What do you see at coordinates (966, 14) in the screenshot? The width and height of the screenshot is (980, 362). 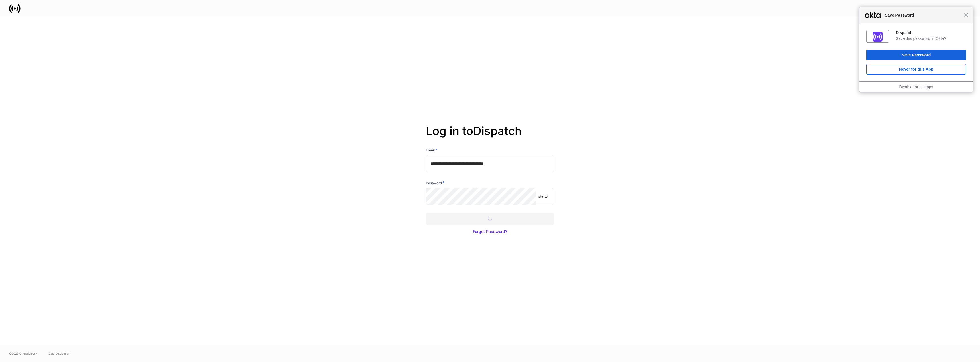 I see `span: Close` at bounding box center [966, 14].